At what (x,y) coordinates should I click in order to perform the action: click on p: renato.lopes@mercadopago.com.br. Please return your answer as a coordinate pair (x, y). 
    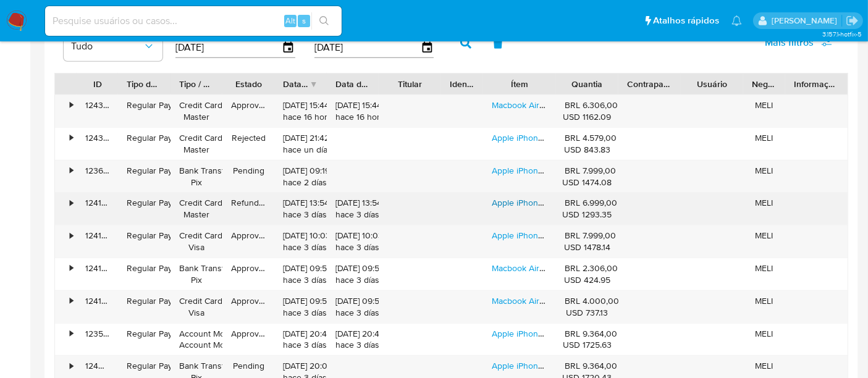
    Looking at the image, I should click on (806, 21).